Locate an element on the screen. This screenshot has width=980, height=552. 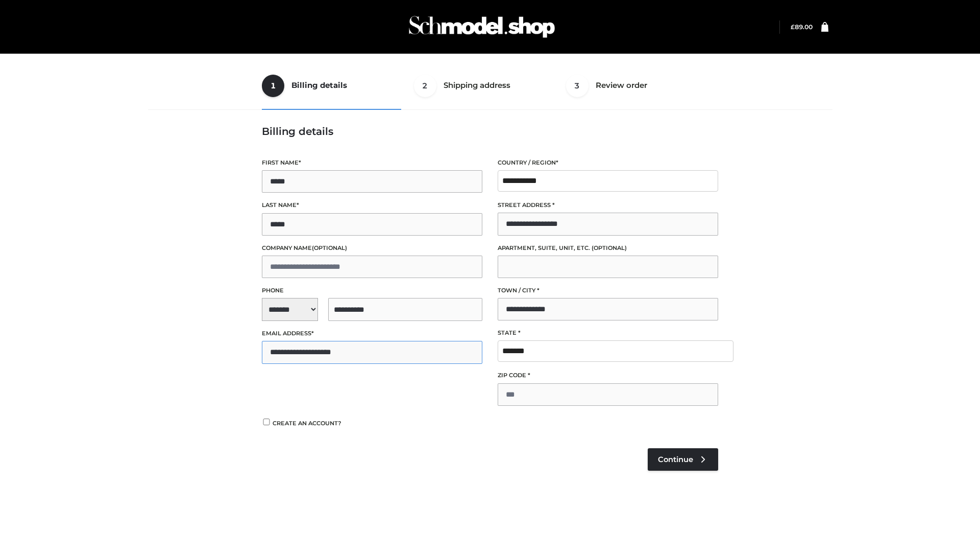
img: Schmodel Admin 964 is located at coordinates (482, 27).